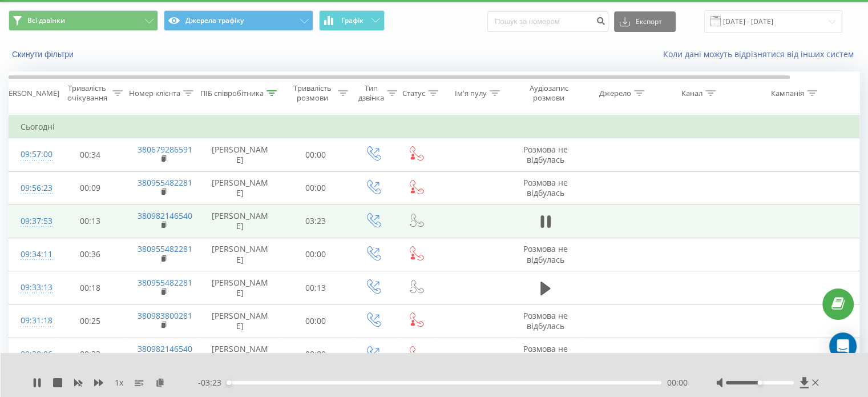 This screenshot has width=868, height=397. Describe the element at coordinates (32, 320) in the screenshot. I see `div: 09:31:18` at that location.